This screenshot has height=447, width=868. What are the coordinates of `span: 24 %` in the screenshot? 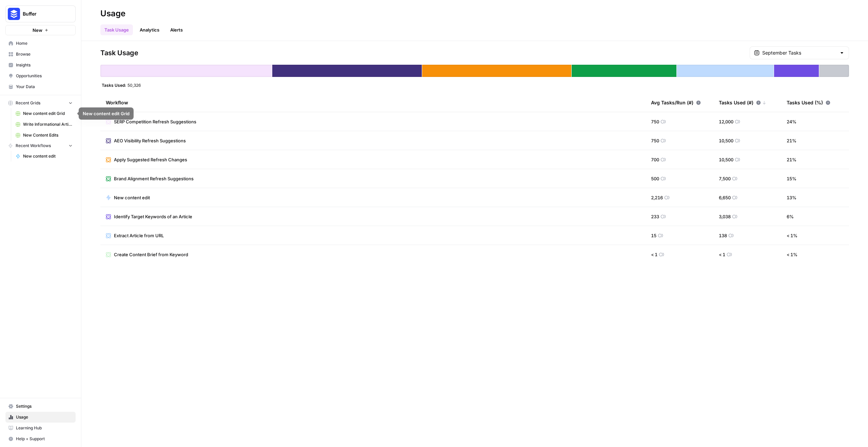 It's located at (791, 121).